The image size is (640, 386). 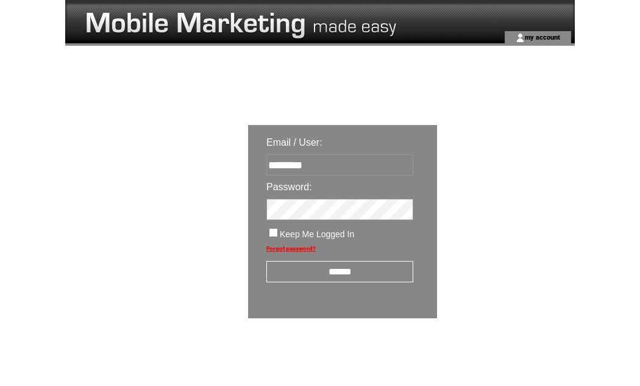 I want to click on a: Forgot password?, so click(x=291, y=248).